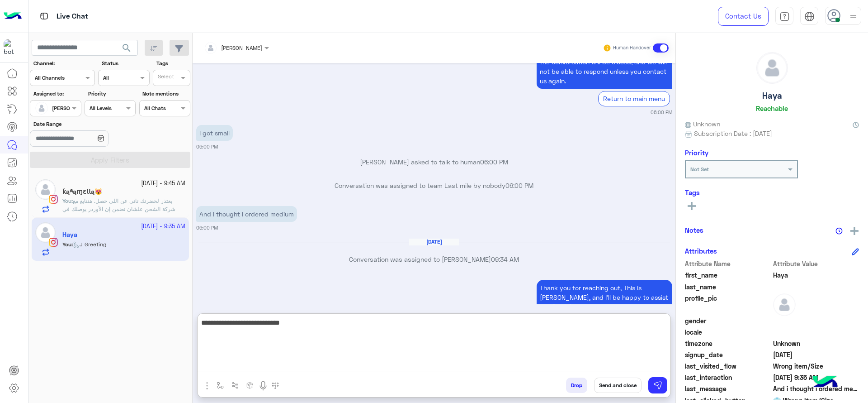 This screenshot has height=403, width=868. Describe the element at coordinates (275, 386) in the screenshot. I see `img: make a call` at that location.